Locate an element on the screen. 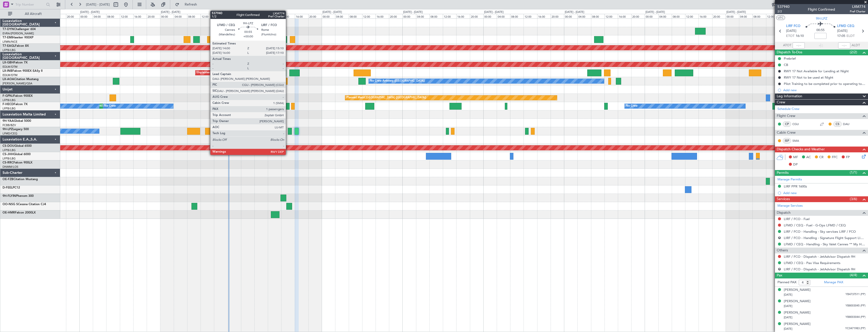 This screenshot has height=332, width=868. span: YB8003045 (PP) is located at coordinates (855, 306).